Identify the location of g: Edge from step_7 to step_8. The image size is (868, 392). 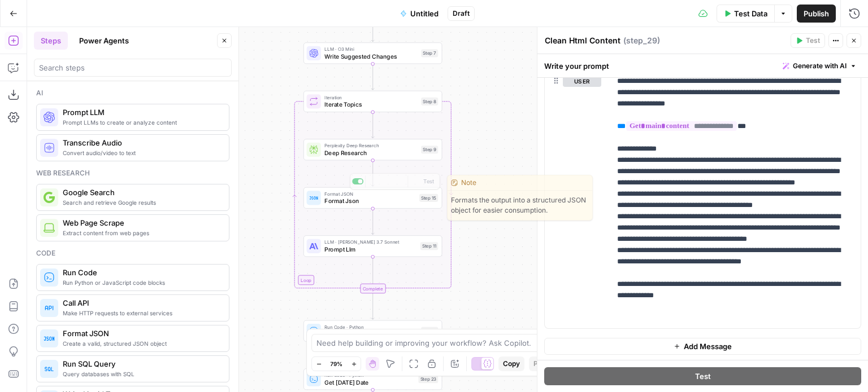
(372, 76).